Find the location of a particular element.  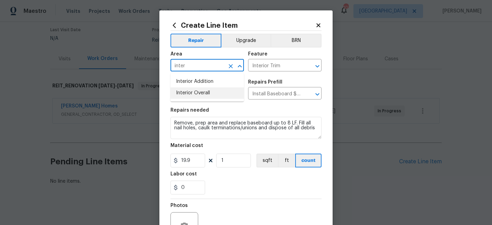

h5: Material cost is located at coordinates (187, 146).